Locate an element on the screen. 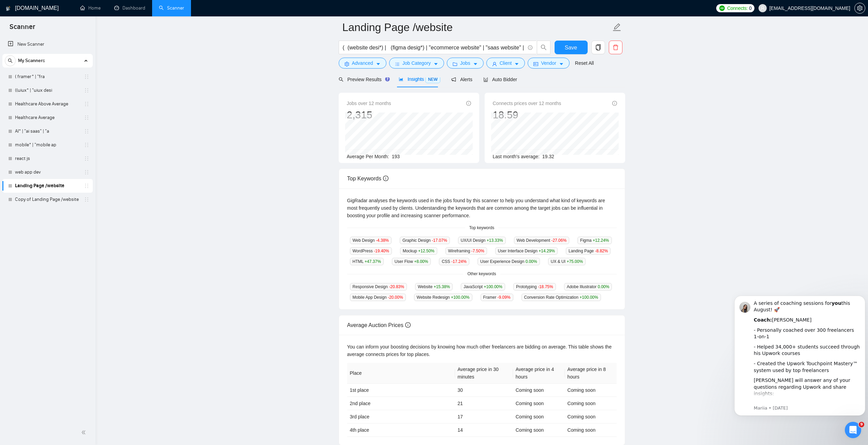 The image size is (868, 445). a: Landing Page /website is located at coordinates (48, 186).